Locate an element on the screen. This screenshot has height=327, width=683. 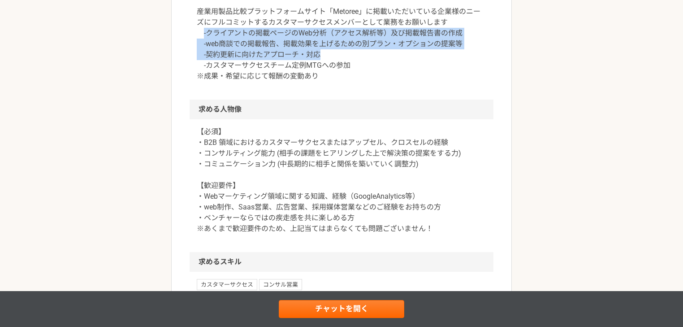
a: チャットを開く is located at coordinates (341, 309).